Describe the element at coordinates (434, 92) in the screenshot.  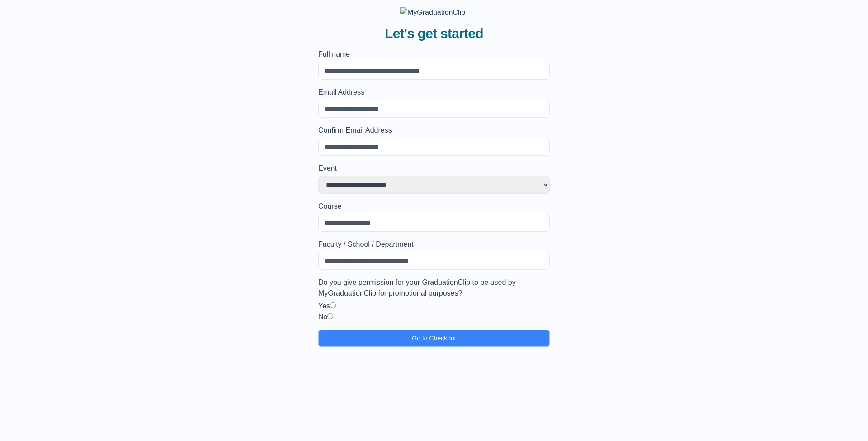
I see `label: Email Address` at that location.